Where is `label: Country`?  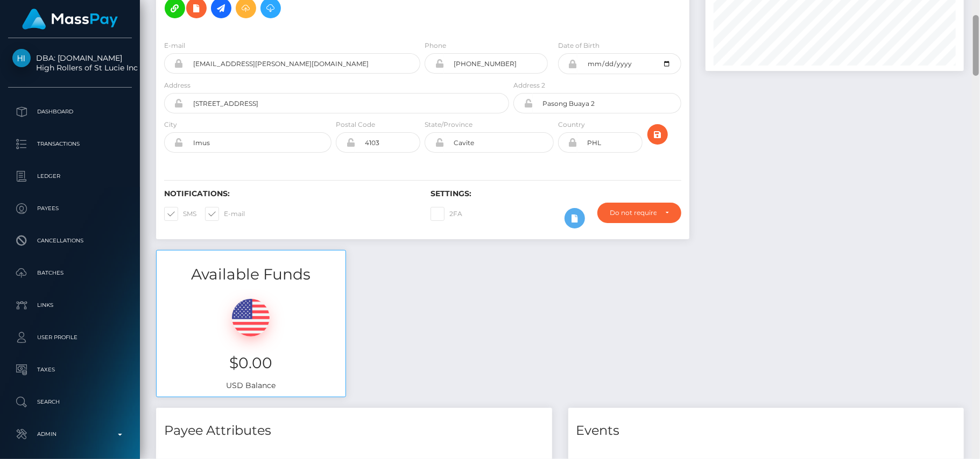 label: Country is located at coordinates (571, 125).